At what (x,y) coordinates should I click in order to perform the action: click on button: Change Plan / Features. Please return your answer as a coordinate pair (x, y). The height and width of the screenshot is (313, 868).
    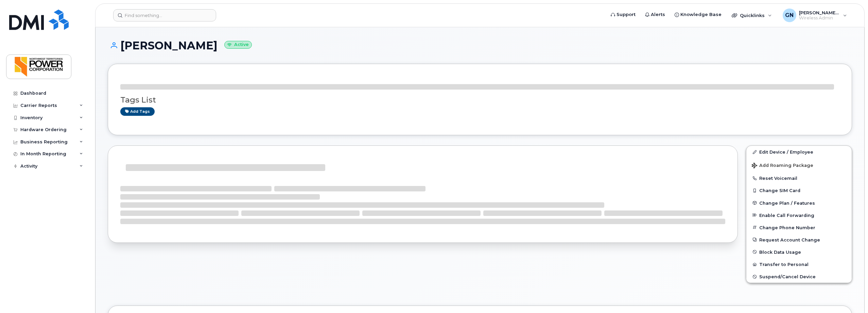
    Looking at the image, I should click on (799, 203).